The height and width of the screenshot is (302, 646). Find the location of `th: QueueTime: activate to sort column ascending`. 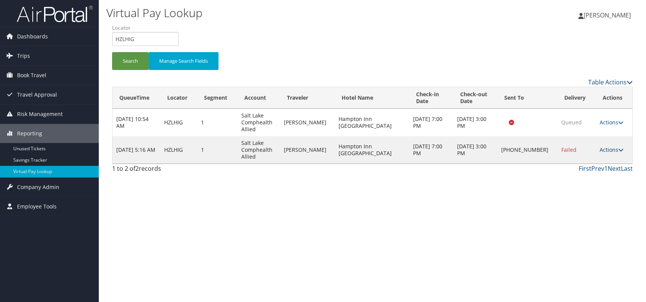

th: QueueTime: activate to sort column ascending is located at coordinates (136, 98).